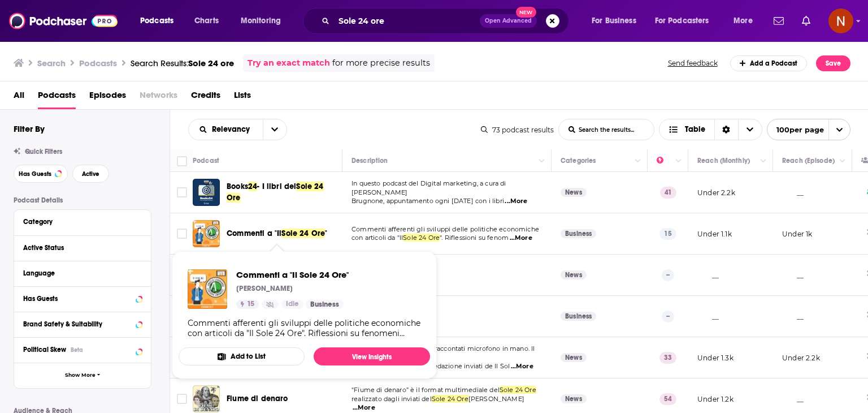 The width and height of the screenshot is (868, 413). Describe the element at coordinates (82, 200) in the screenshot. I see `p: Podcast Details` at that location.